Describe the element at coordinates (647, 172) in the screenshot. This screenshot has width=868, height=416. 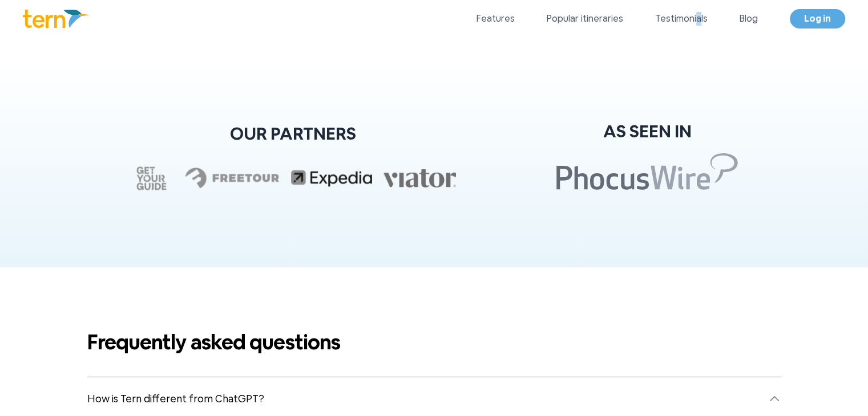
I see `img: Phocuswire` at that location.